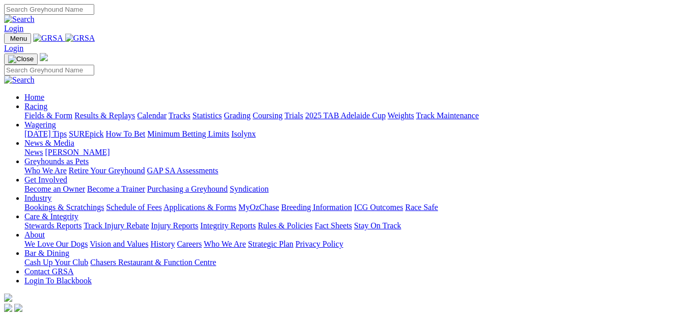  Describe the element at coordinates (378, 225) in the screenshot. I see `a: Stay On Track` at that location.